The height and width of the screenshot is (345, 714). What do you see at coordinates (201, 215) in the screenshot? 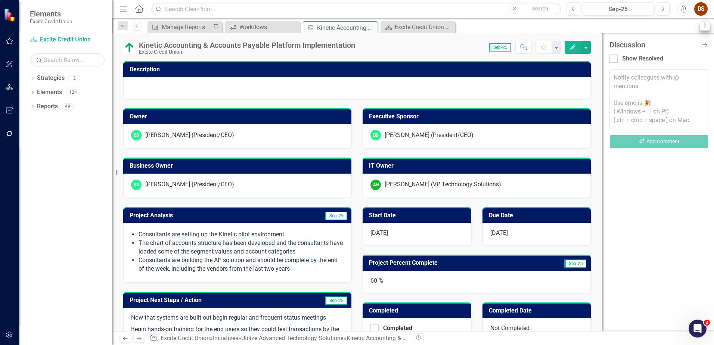
I see `h3: Project Analysis` at bounding box center [201, 215].